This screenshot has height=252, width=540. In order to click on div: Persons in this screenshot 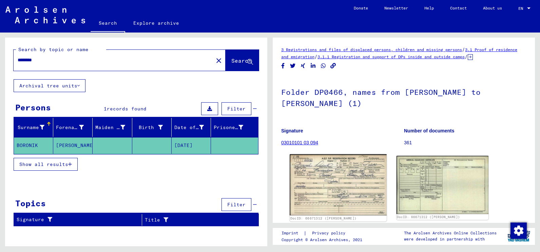, I will do `click(33, 107)`.